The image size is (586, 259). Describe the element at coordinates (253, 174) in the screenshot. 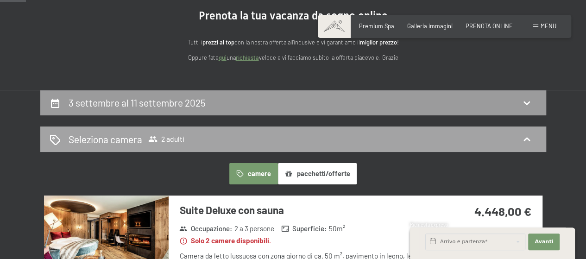

I see `button: camere` at that location.